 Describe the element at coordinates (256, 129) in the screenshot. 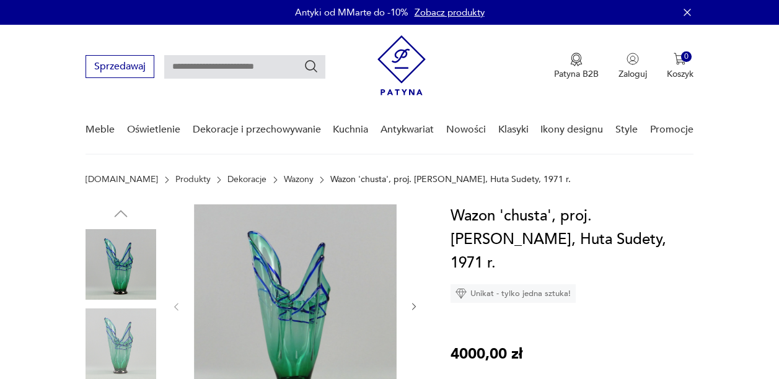

I see `a: Dekoracje i przechowywanie` at that location.